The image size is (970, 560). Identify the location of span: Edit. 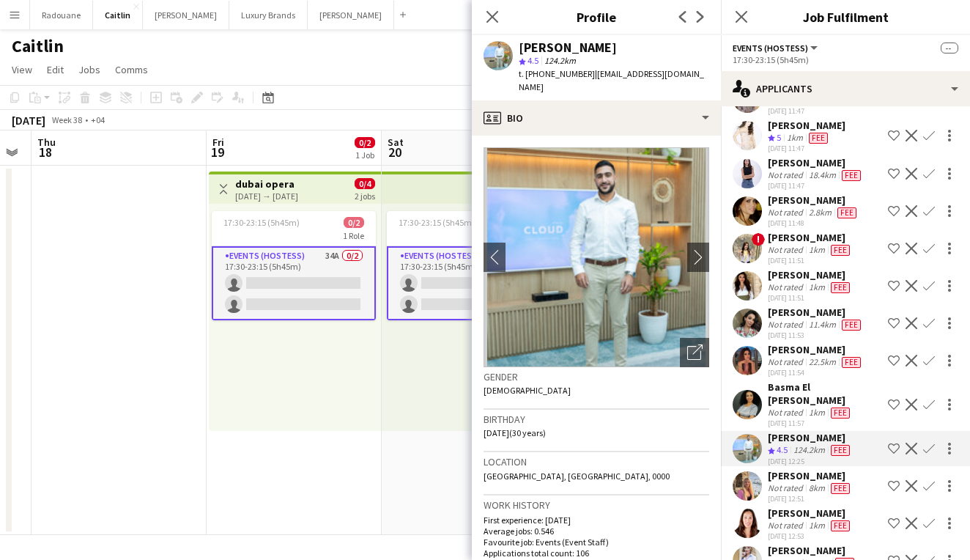
(55, 70).